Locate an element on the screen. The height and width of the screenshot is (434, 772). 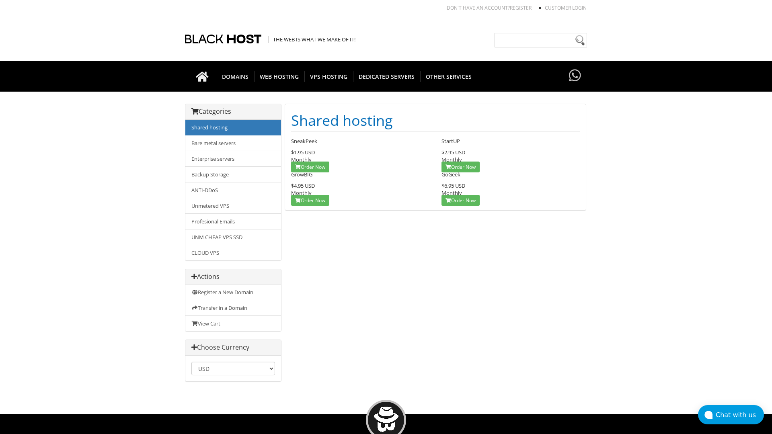
h3: Choose Currency is located at coordinates (233, 348).